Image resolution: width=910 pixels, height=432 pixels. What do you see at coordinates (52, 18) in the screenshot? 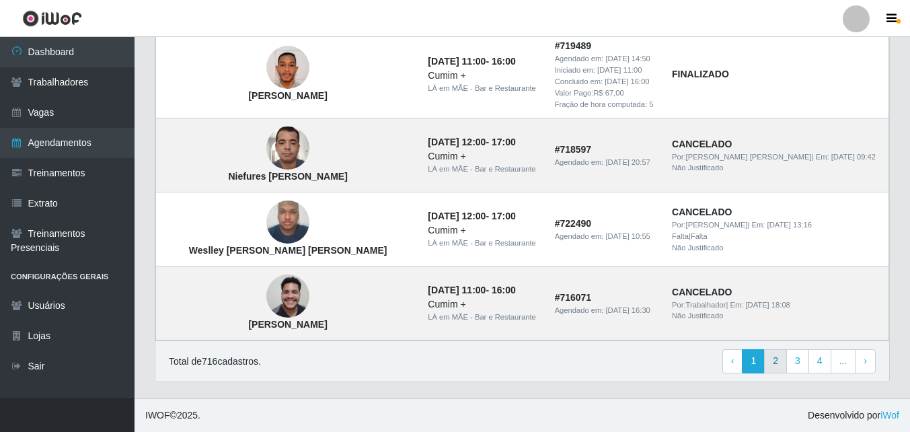
I see `img: CoreUI Logo` at bounding box center [52, 18].